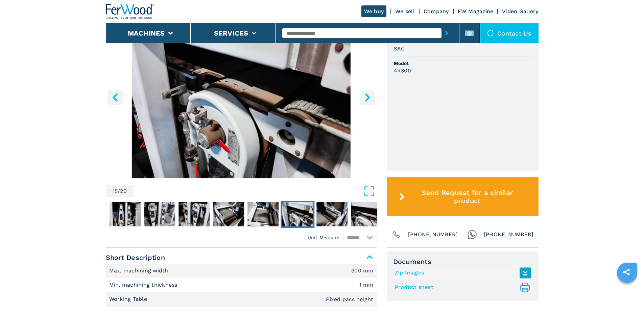  I want to click on a: Video Gallery, so click(520, 11).